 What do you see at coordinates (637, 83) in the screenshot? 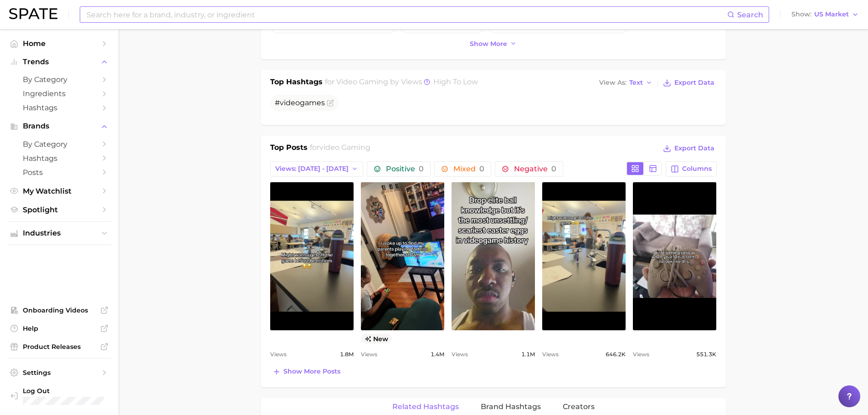
I see `span: Text` at bounding box center [637, 83].